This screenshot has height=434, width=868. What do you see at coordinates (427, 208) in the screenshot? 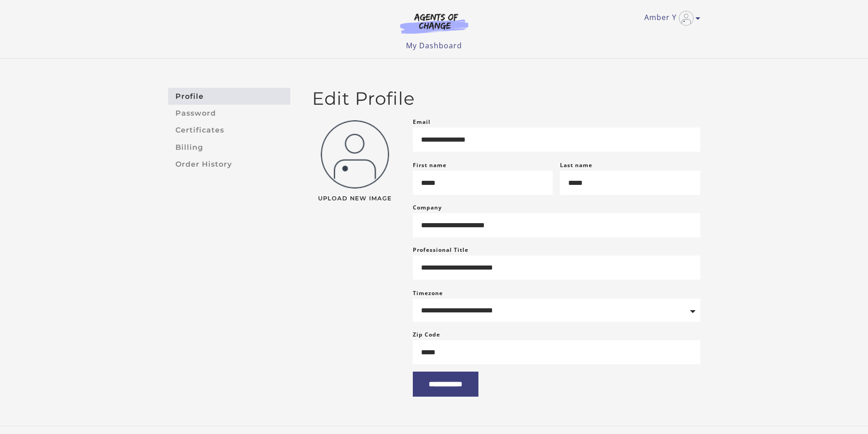
I see `label: Company` at bounding box center [427, 208].